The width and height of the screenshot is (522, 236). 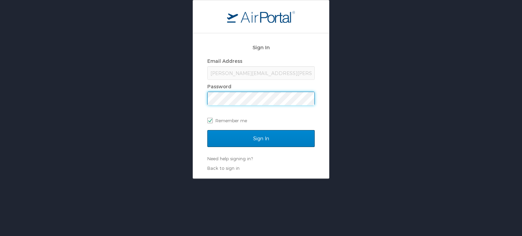 What do you see at coordinates (261, 47) in the screenshot?
I see `h2: Sign In` at bounding box center [261, 47].